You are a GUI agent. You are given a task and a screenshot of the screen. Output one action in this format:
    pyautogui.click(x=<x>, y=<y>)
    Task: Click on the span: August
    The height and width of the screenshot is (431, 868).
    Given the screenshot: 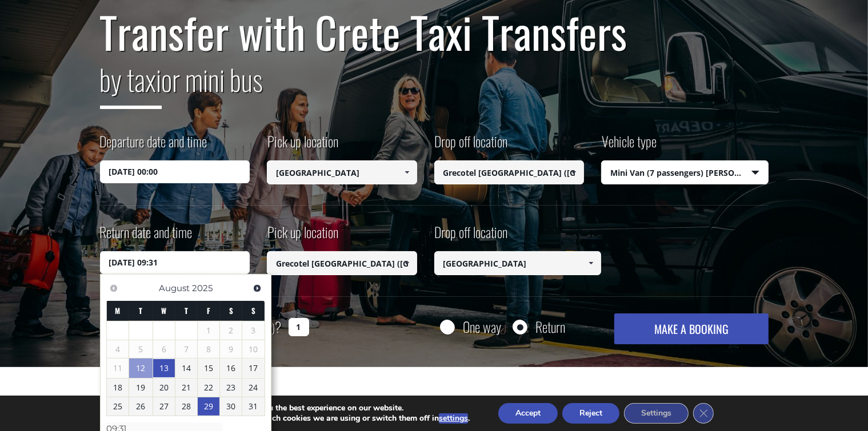 What is the action you would take?
    pyautogui.click(x=174, y=288)
    